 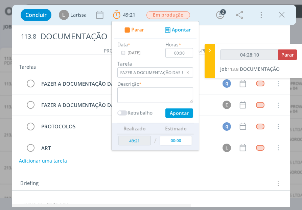 What do you see at coordinates (226, 105) in the screenshot?
I see `button: E` at bounding box center [226, 105].